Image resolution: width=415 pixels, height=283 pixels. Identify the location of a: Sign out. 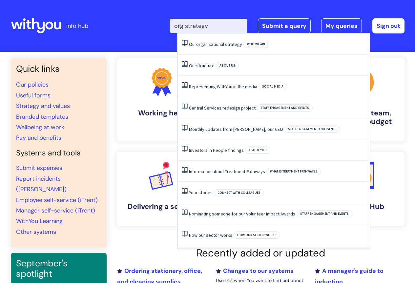
(388, 26).